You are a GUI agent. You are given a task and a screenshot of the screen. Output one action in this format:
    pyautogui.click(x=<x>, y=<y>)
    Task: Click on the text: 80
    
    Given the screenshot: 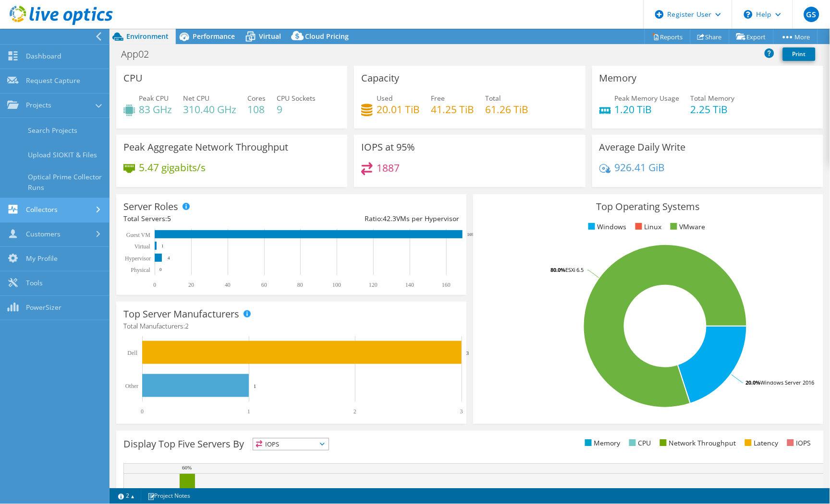 What is the action you would take?
    pyautogui.click(x=300, y=285)
    